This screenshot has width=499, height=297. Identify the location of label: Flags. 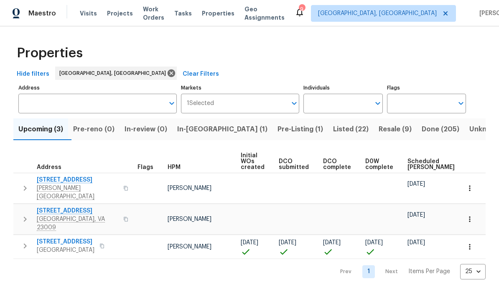
(426, 88).